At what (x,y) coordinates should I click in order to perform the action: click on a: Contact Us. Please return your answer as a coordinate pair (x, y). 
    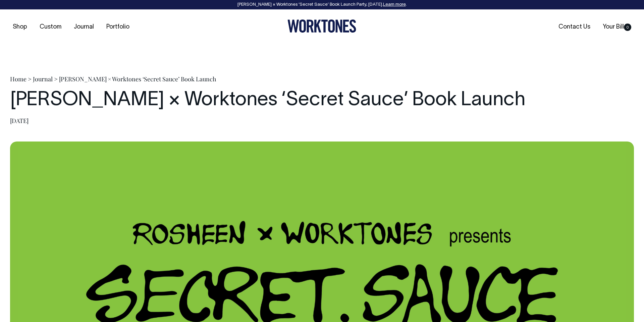
    Looking at the image, I should click on (575, 27).